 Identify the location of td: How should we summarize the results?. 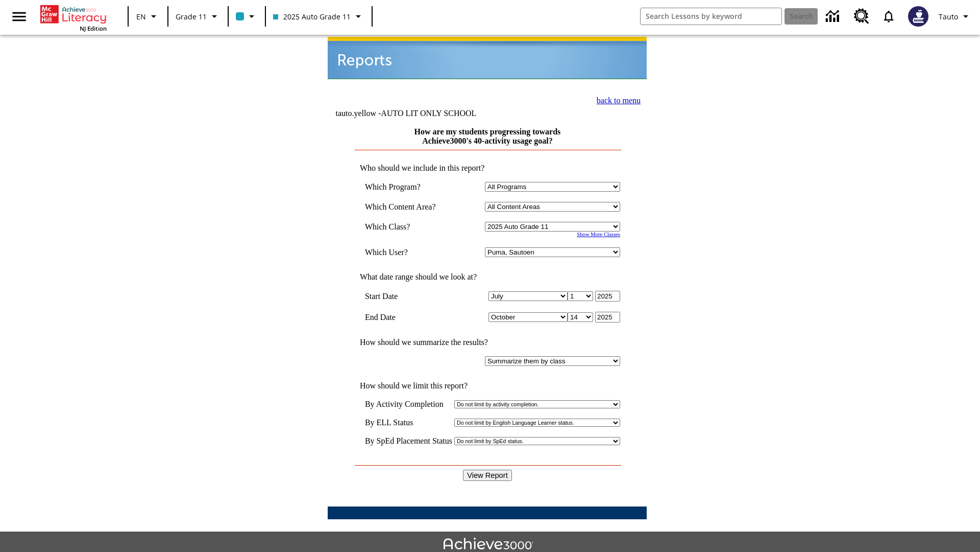
(487, 342).